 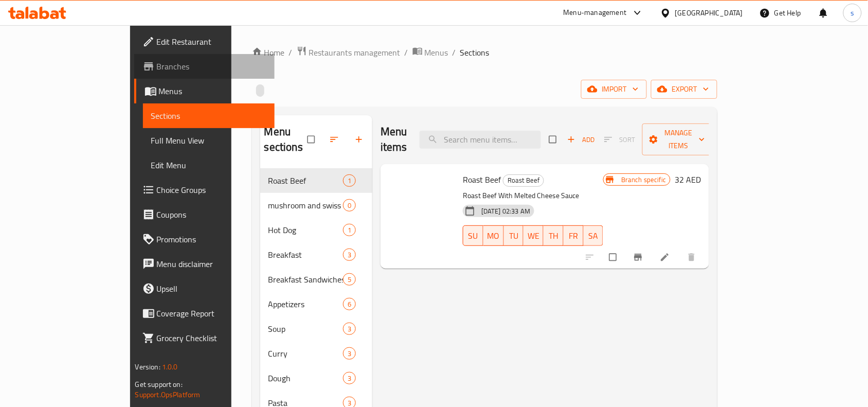 What do you see at coordinates (581, 139) in the screenshot?
I see `span: Add item` at bounding box center [581, 139].